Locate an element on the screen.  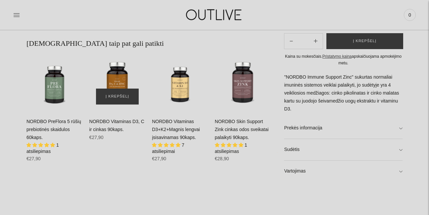
button: Add product quantity is located at coordinates (292, 41).